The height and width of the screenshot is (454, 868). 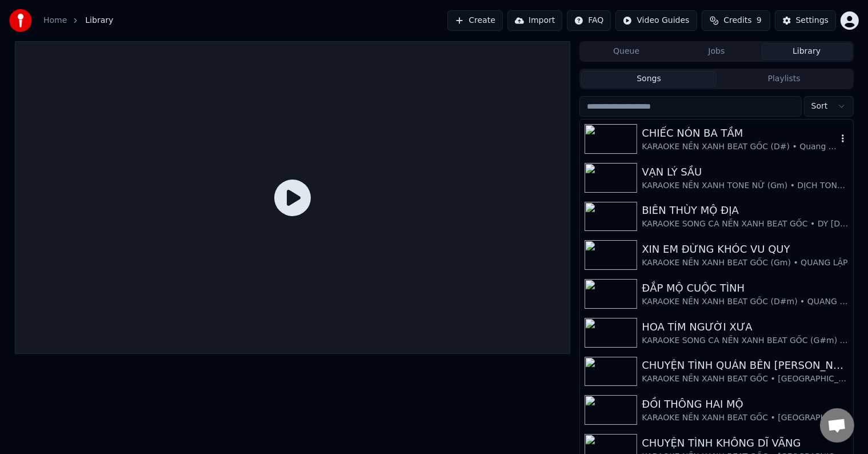 I want to click on div: XIN EM ĐỪNG KHÓC VU QUY, so click(x=744, y=250).